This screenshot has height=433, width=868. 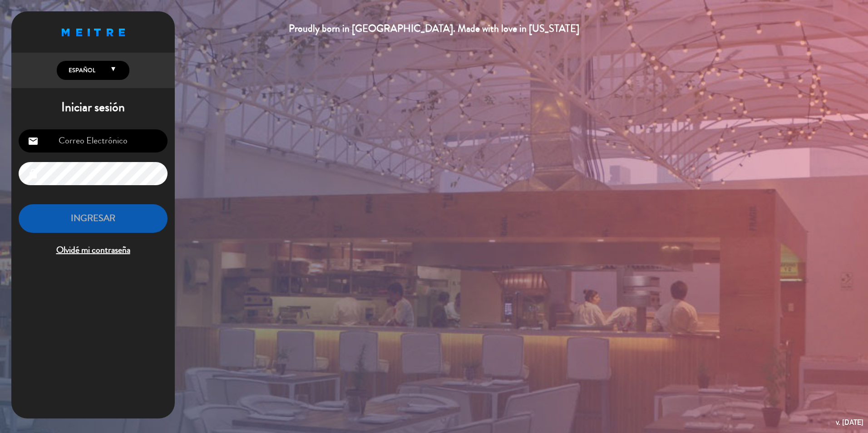 I want to click on button: INGRESAR, so click(x=93, y=218).